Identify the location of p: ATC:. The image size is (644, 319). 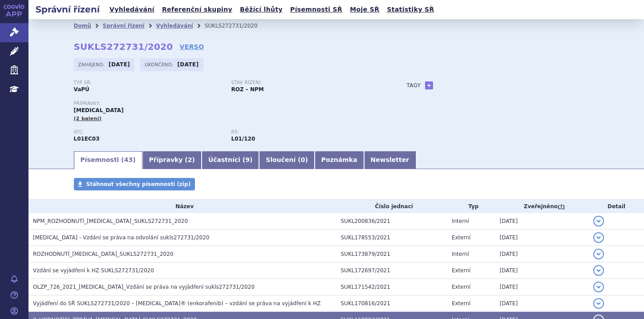
(148, 132).